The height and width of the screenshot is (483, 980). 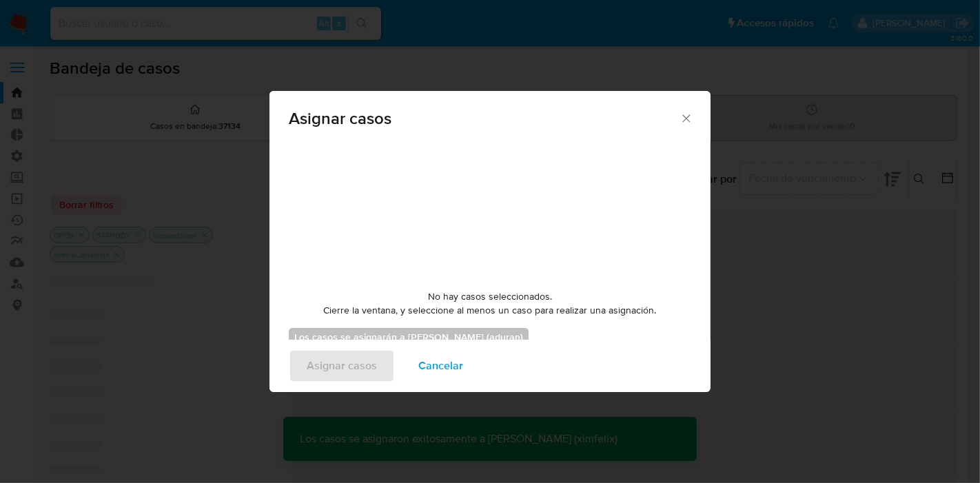 What do you see at coordinates (685, 118) in the screenshot?
I see `button: Cerrar ventana` at bounding box center [685, 118].